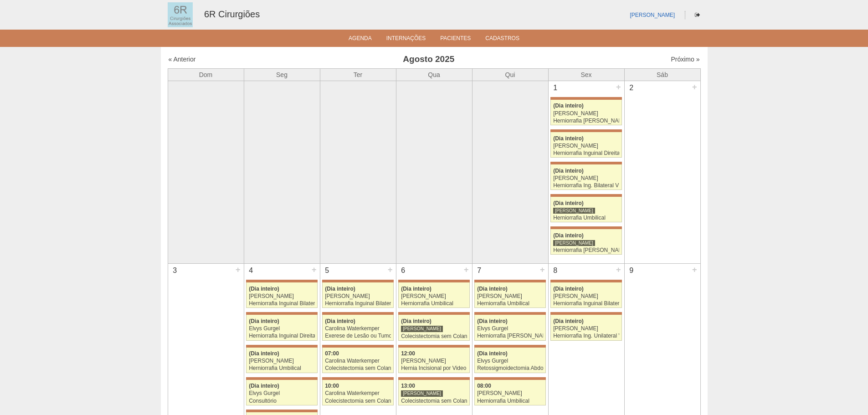 The width and height of the screenshot is (868, 415). Describe the element at coordinates (175, 271) in the screenshot. I see `div: 3` at that location.